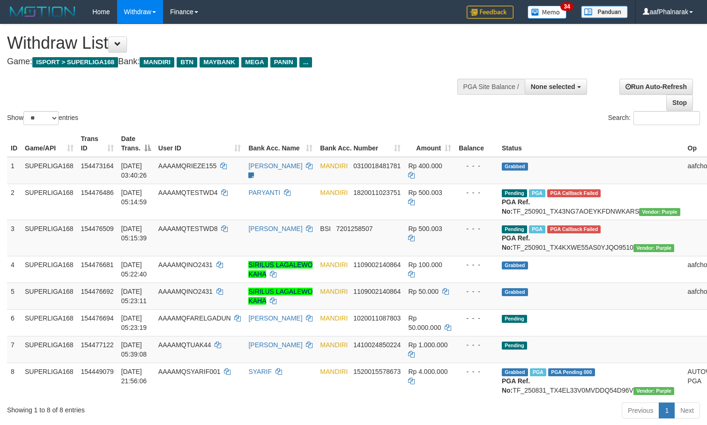 The height and width of the screenshot is (425, 707). What do you see at coordinates (377, 345) in the screenshot?
I see `span: Copy 1410024850224 to clipboard` at bounding box center [377, 345].